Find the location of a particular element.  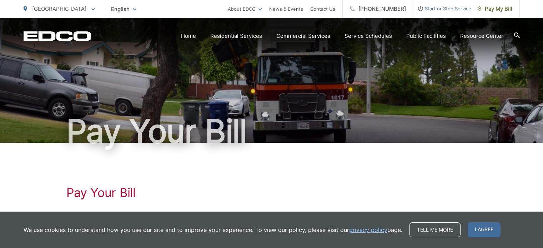

span: English is located at coordinates (124, 9).